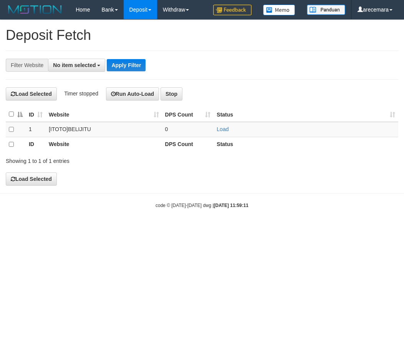 The width and height of the screenshot is (404, 363). Describe the element at coordinates (188, 114) in the screenshot. I see `th: DPS Count: activate to sort column ascending` at that location.